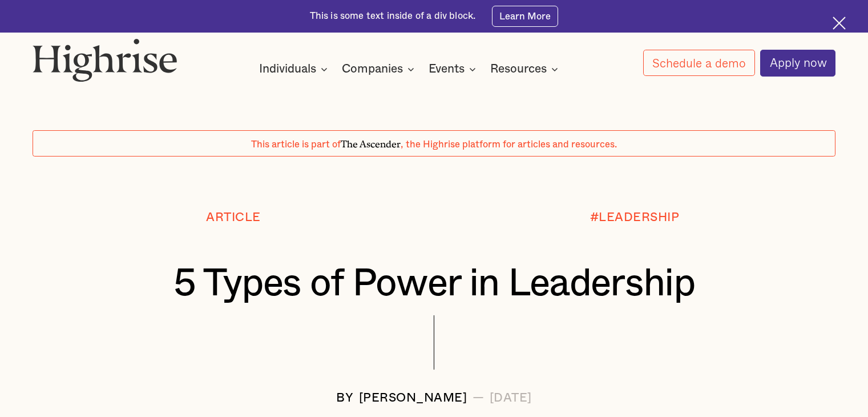 The image size is (868, 417). What do you see at coordinates (370, 142) in the screenshot?
I see `span: The Ascender` at bounding box center [370, 142].